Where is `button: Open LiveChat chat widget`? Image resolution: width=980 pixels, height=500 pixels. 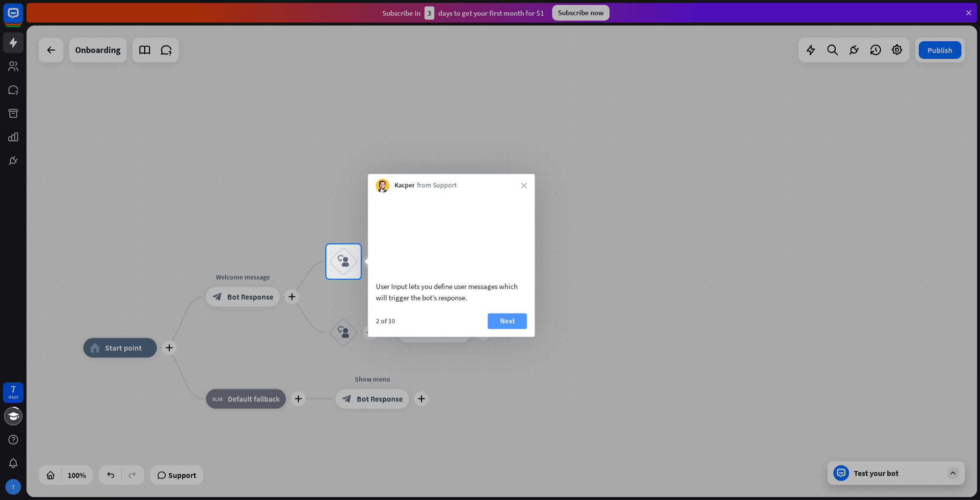
button: Open LiveChat chat widget is located at coordinates (23, 19).